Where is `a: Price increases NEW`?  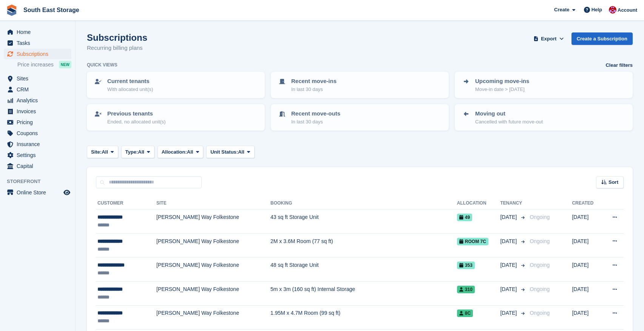 a: Price increases NEW is located at coordinates (44, 65).